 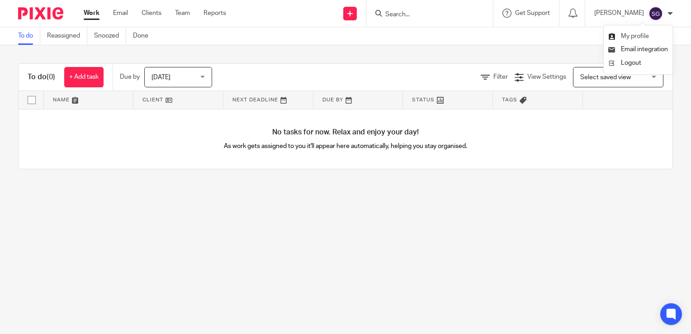 What do you see at coordinates (346, 146) in the screenshot?
I see `p: As work gets assigned to you it'll appear here automatically, helping you stay organised.` at bounding box center [346, 146].